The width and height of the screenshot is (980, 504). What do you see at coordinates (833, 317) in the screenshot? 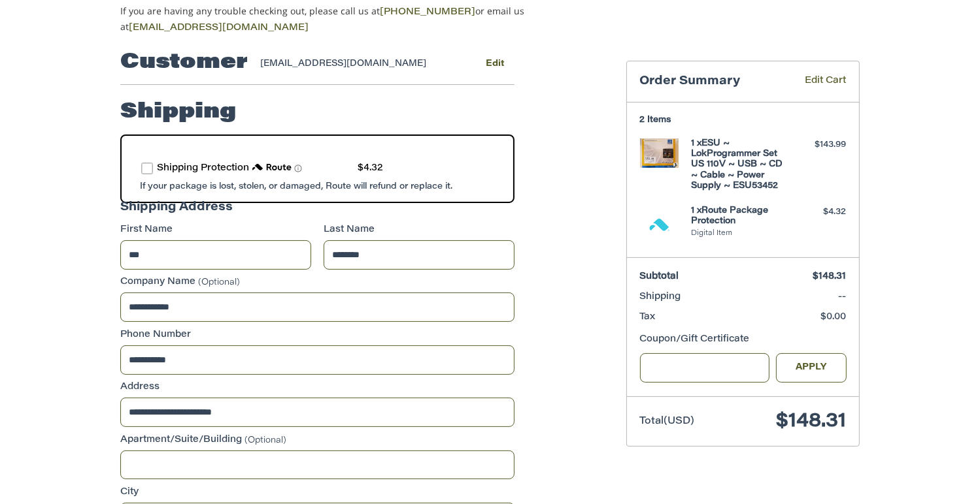
I see `span: $0.00` at bounding box center [833, 317].